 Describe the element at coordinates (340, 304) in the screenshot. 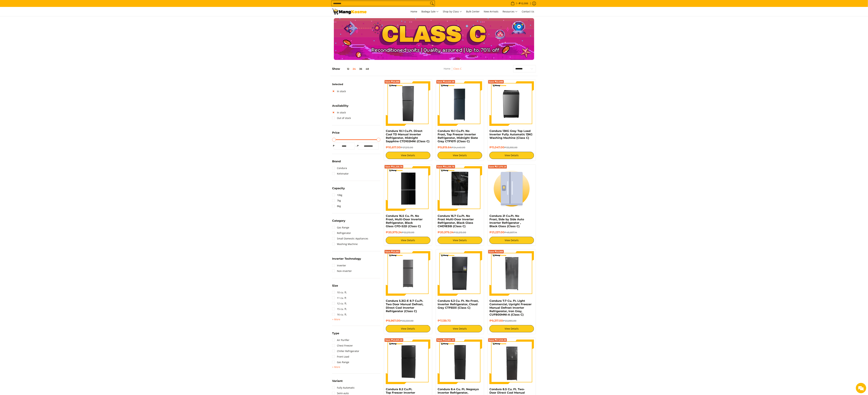

I see `a: 12 cu. ft.` at that location.